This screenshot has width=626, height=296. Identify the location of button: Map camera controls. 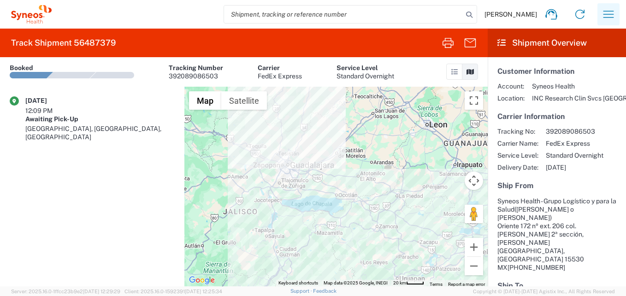
(474, 181).